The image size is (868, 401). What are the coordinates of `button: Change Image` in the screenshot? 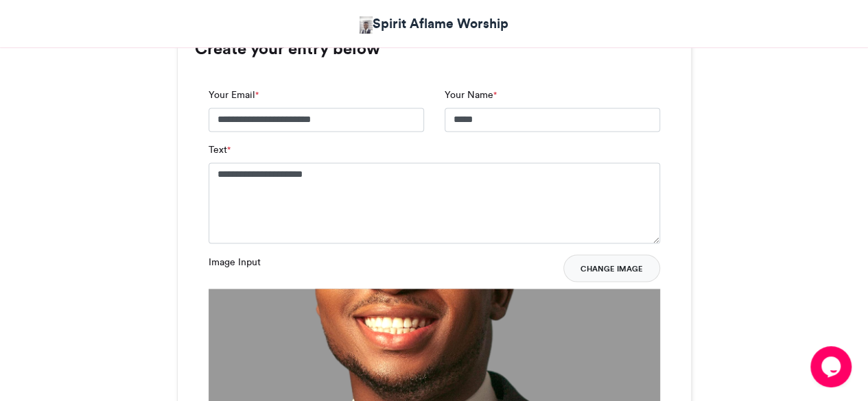 It's located at (612, 268).